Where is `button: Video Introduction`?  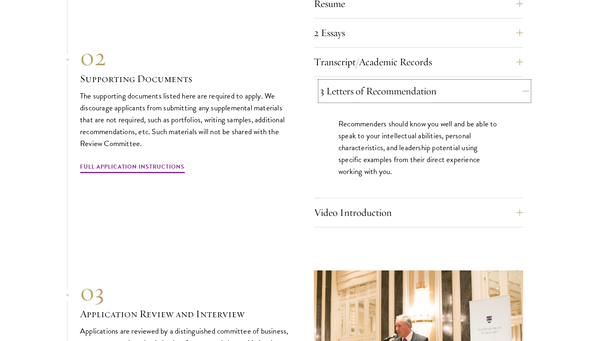
button: Video Introduction is located at coordinates (418, 212).